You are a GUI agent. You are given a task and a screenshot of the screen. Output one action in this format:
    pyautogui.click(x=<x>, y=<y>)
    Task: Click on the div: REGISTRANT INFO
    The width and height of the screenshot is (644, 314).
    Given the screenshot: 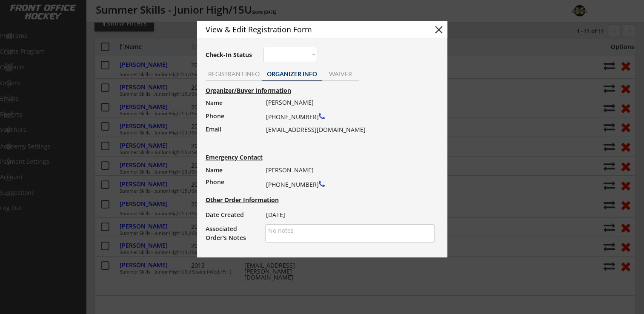 What is the action you would take?
    pyautogui.click(x=233, y=74)
    